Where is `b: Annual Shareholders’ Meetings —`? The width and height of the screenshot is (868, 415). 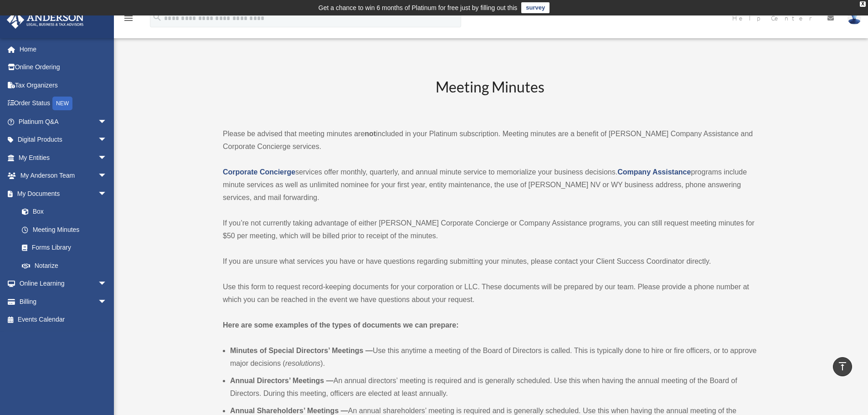 b: Annual Shareholders’ Meetings — is located at coordinates (289, 410).